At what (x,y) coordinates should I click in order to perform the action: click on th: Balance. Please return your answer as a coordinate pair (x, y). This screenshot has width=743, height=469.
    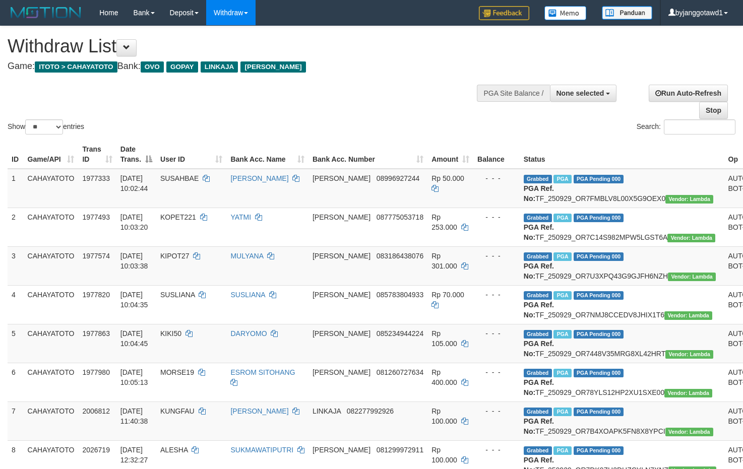
    Looking at the image, I should click on (497, 154).